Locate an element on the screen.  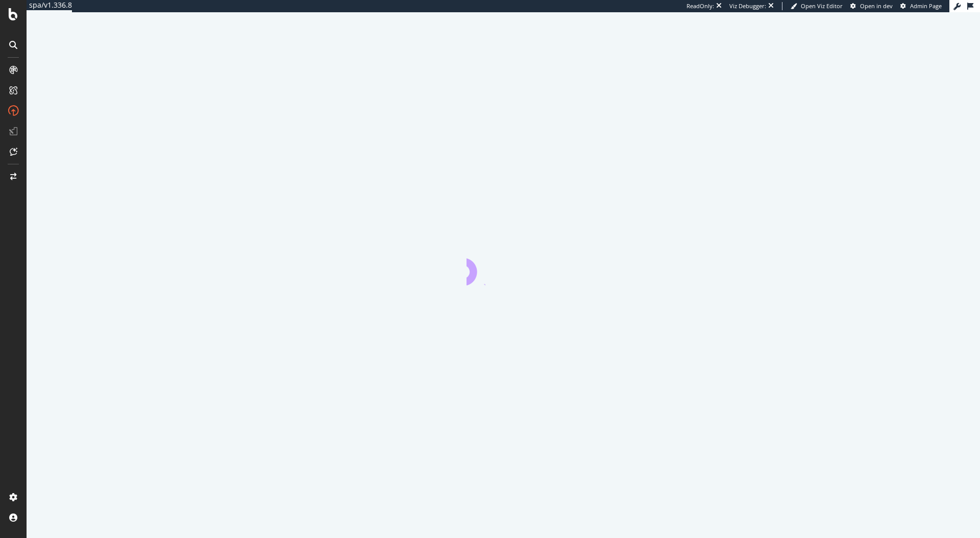
a: Admin Page is located at coordinates (921, 7).